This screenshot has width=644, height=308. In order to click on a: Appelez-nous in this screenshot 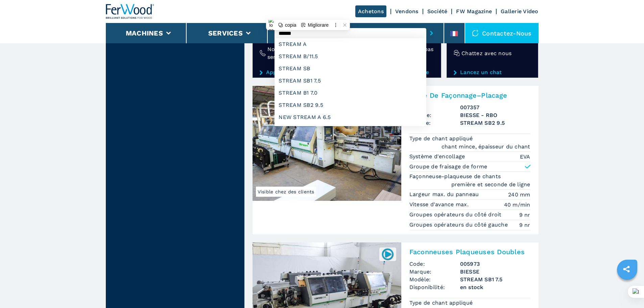, I will do `click(299, 73)`.